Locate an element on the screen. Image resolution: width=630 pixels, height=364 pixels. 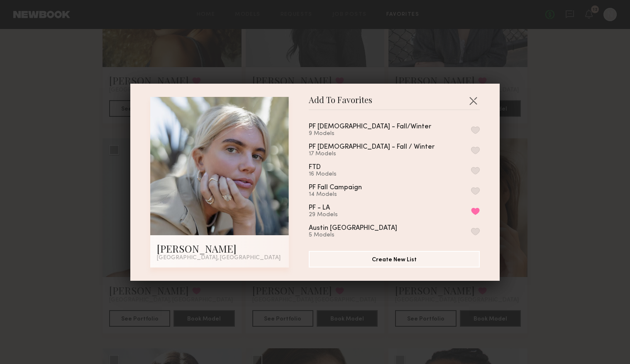
div: 29 Models is located at coordinates (329, 215).